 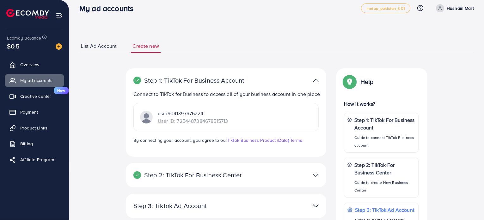 I want to click on span: Billing, so click(x=27, y=143).